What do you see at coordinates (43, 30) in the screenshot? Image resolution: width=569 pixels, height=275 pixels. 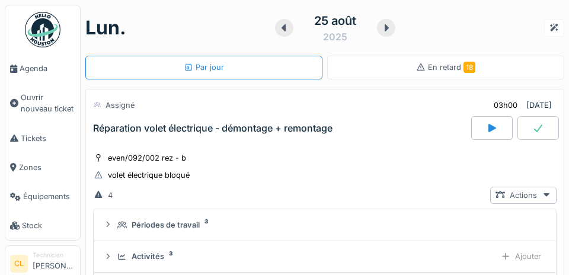 I see `img: Badge_color-CXgf-gQk.svg` at bounding box center [43, 30].